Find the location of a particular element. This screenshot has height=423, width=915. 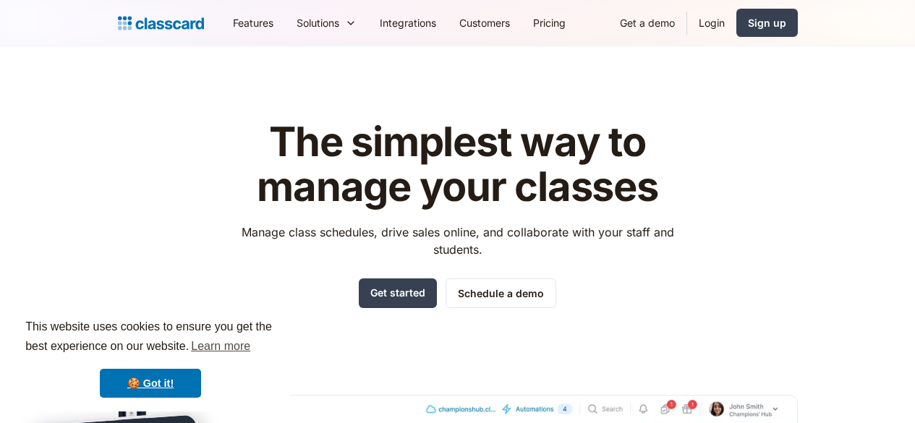

a: Get started is located at coordinates (398, 293).